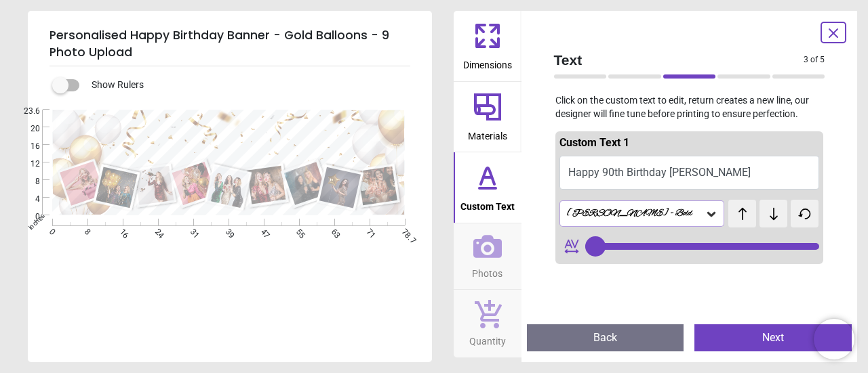 This screenshot has height=373, width=868. Describe the element at coordinates (27, 199) in the screenshot. I see `span: 4` at that location.